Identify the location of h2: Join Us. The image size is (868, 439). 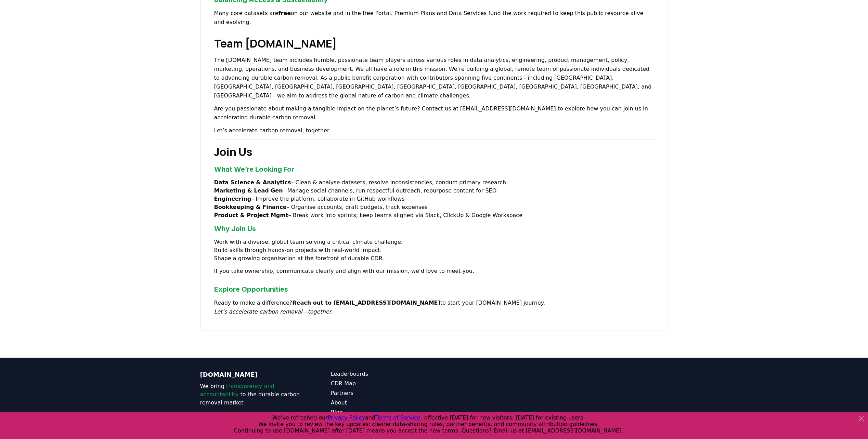
(434, 152).